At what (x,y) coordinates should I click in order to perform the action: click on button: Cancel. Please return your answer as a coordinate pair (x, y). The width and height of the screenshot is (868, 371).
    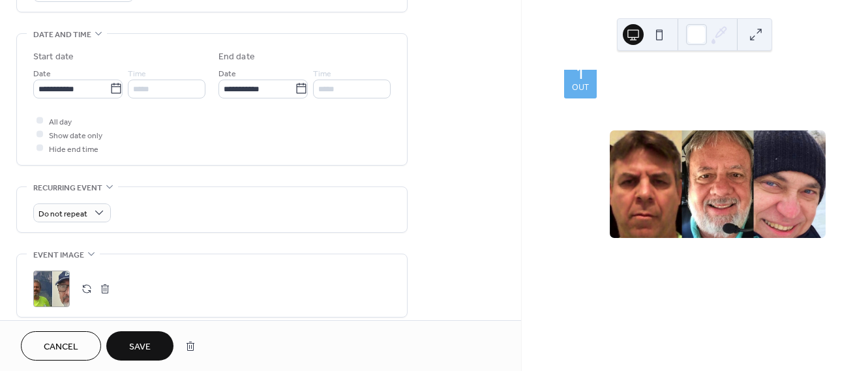
    Looking at the image, I should click on (60, 346).